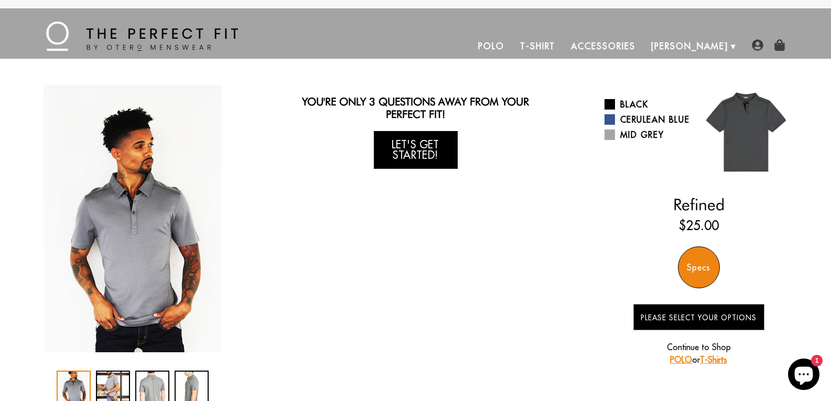 The height and width of the screenshot is (401, 831). Describe the element at coordinates (714, 360) in the screenshot. I see `a: T-Shirts` at that location.